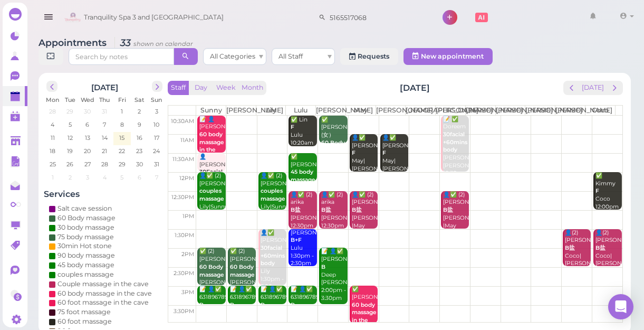 This screenshot has height=330, width=644. Describe the element at coordinates (87, 100) in the screenshot. I see `span: Wed` at that location.